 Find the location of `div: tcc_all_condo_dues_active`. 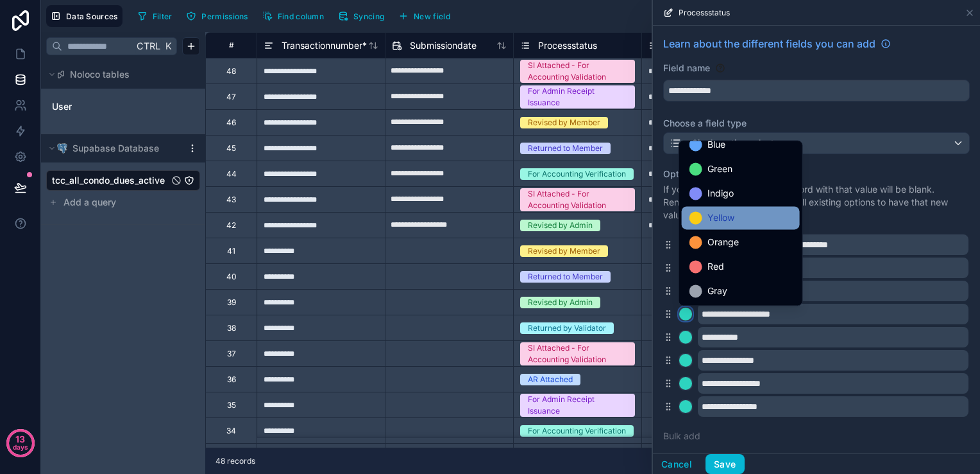

div: tcc_all_condo_dues_active is located at coordinates (123, 180).